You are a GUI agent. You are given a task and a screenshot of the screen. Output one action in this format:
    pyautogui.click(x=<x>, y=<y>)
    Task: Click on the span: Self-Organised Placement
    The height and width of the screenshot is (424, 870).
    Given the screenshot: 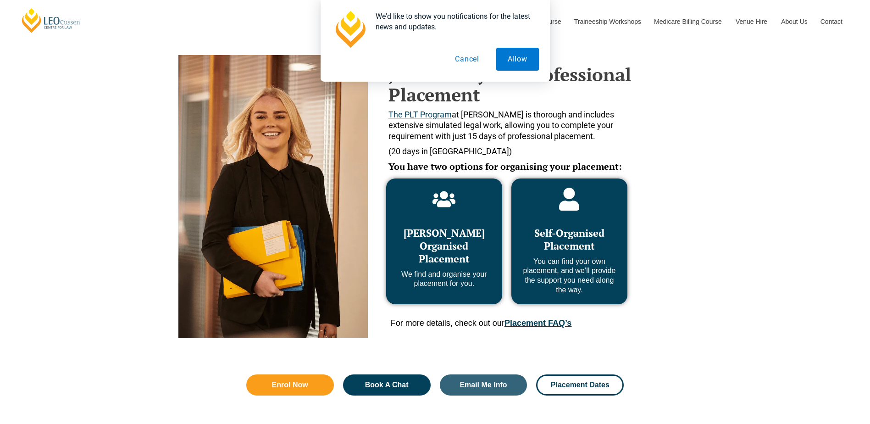 What is the action you would take?
    pyautogui.click(x=569, y=239)
    